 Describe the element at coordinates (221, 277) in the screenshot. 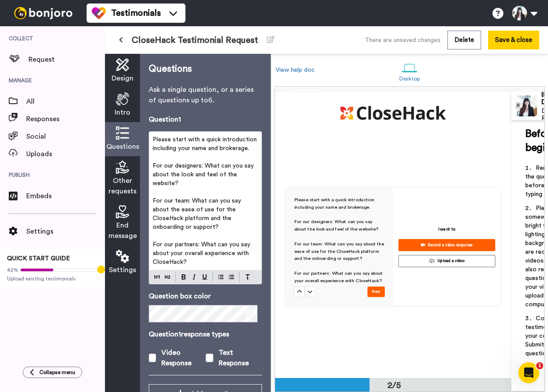

I see `img: bulleted-block.svg` at that location.